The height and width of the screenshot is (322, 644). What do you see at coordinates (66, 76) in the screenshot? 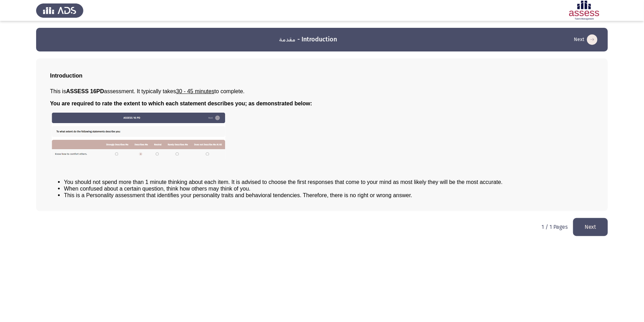
I see `span: Introduction` at bounding box center [66, 76].